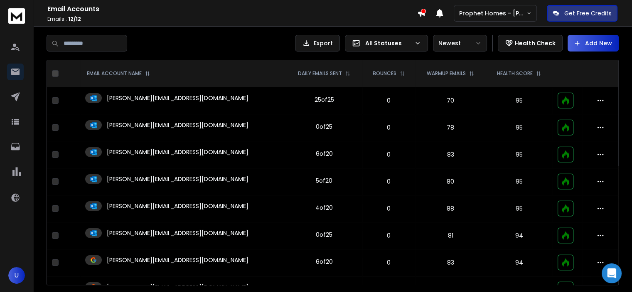 The image size is (632, 292). Describe the element at coordinates (515, 74) in the screenshot. I see `p: HEALTH SCORE` at that location.